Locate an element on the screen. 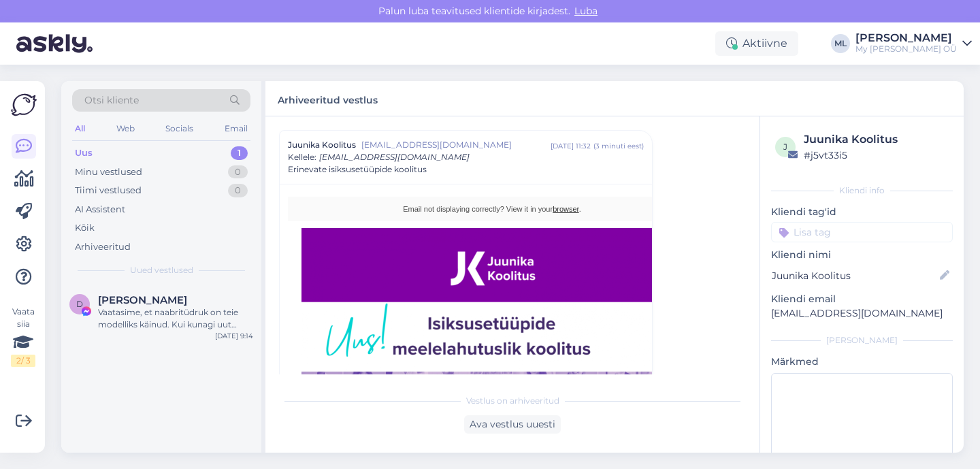 The height and width of the screenshot is (469, 980). span: Uued vestlused is located at coordinates (161, 270).